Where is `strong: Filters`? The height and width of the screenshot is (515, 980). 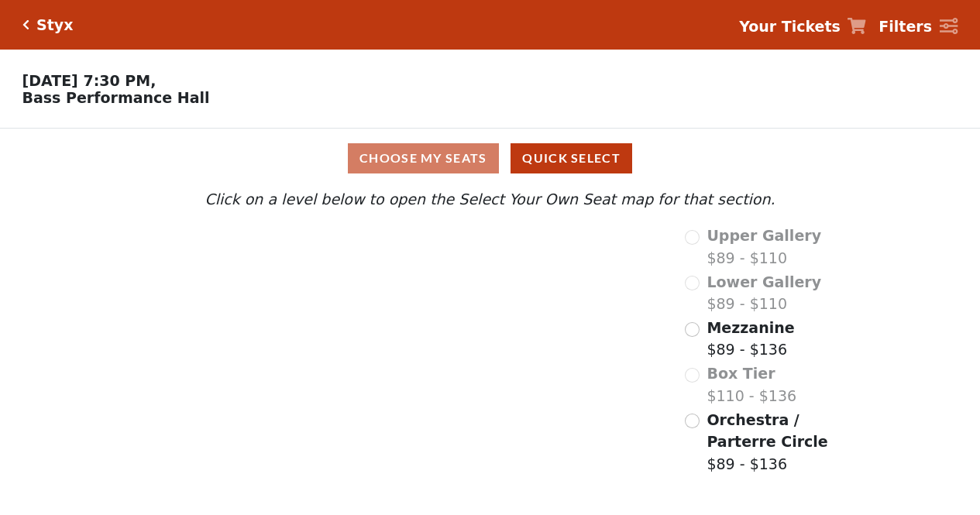 strong: Filters is located at coordinates (905, 26).